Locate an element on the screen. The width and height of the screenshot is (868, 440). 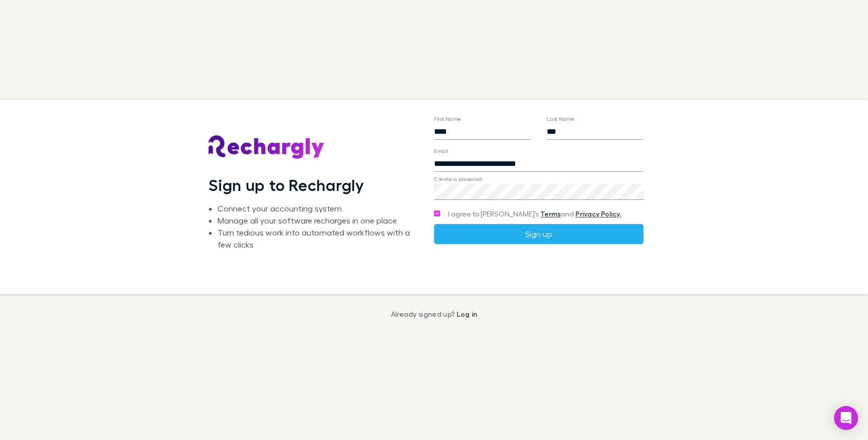
a: Terms is located at coordinates (551, 213).